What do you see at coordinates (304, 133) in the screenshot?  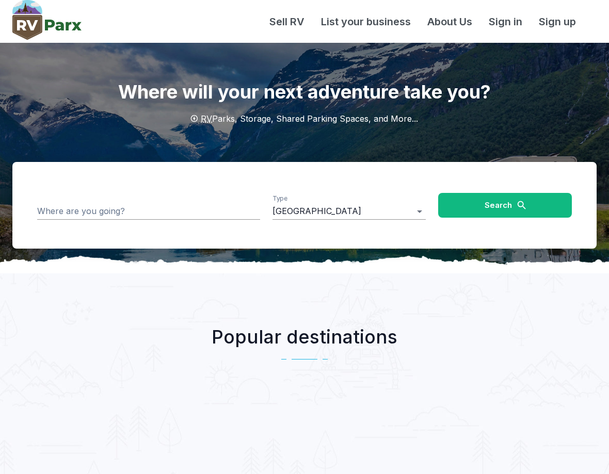 I see `h2: Parks, Storage, Shared Parking Spaces, and More...` at bounding box center [304, 133].